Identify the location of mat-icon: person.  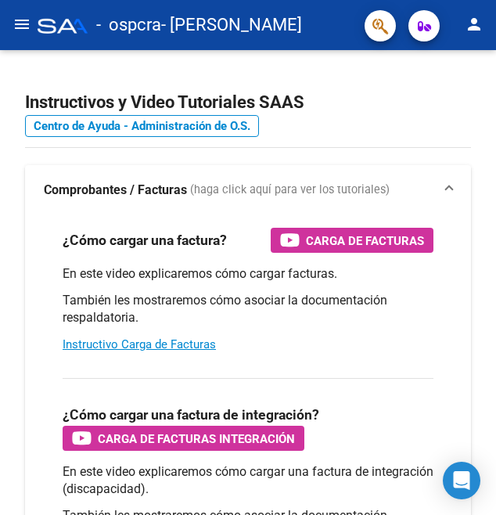
(474, 24).